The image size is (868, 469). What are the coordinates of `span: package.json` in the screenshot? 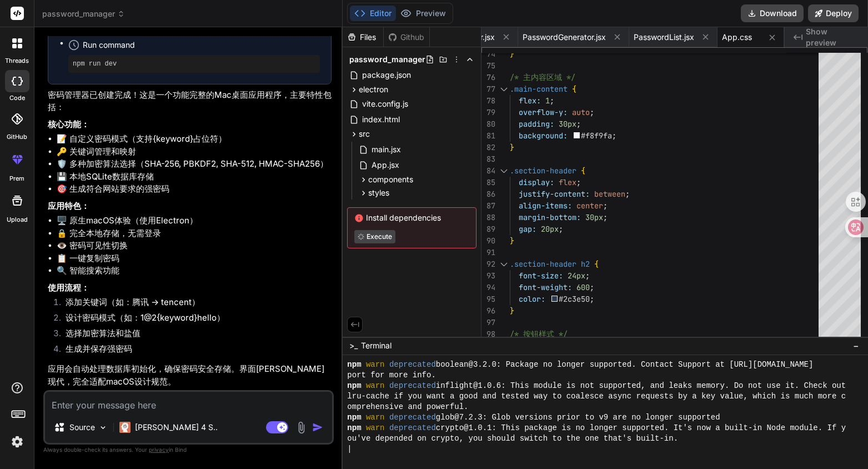 It's located at (386, 75).